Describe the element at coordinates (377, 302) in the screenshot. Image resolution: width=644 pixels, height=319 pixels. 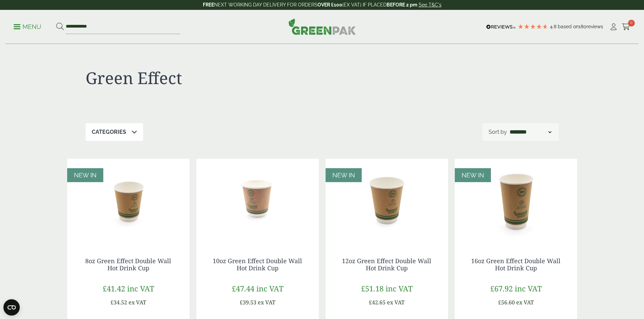
I see `span: £42.65` at that location.